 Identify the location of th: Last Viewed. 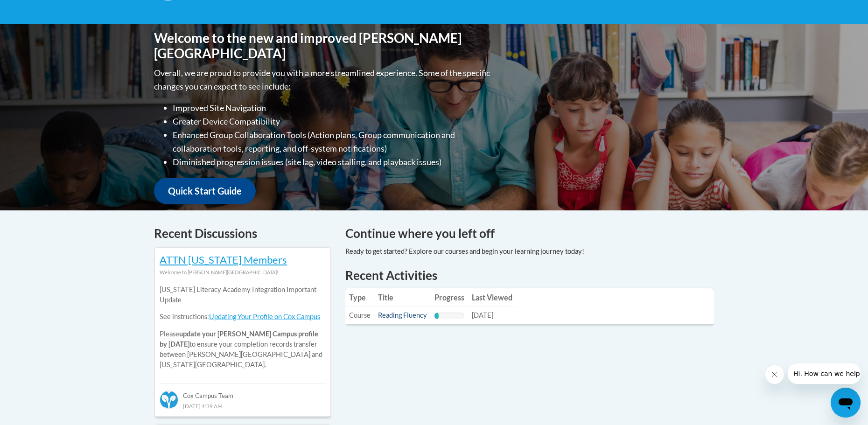
(492, 297).